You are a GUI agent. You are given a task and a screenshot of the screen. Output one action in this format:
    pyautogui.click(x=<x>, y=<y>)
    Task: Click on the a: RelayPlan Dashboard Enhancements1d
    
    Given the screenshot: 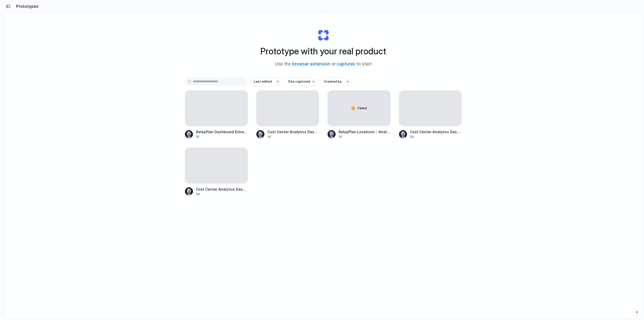 What is the action you would take?
    pyautogui.click(x=216, y=114)
    